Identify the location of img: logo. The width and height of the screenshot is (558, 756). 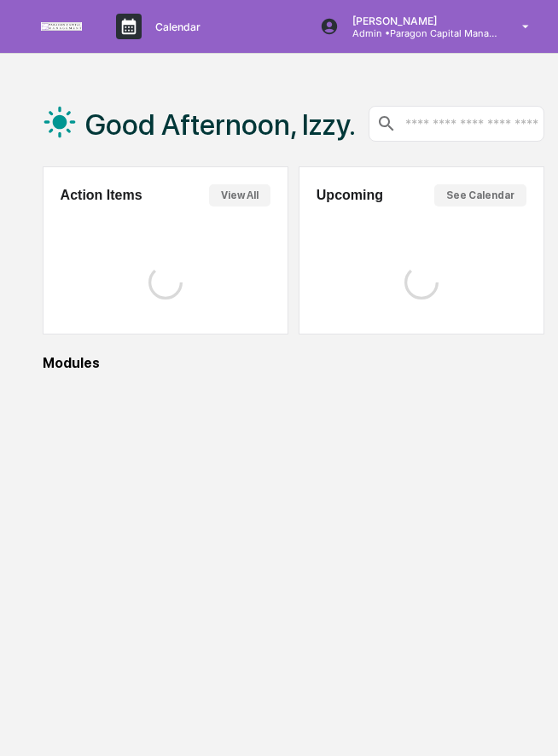
(62, 27).